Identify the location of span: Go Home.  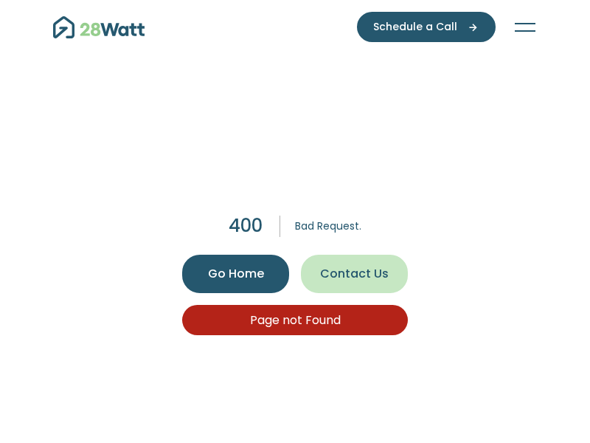
(236, 274).